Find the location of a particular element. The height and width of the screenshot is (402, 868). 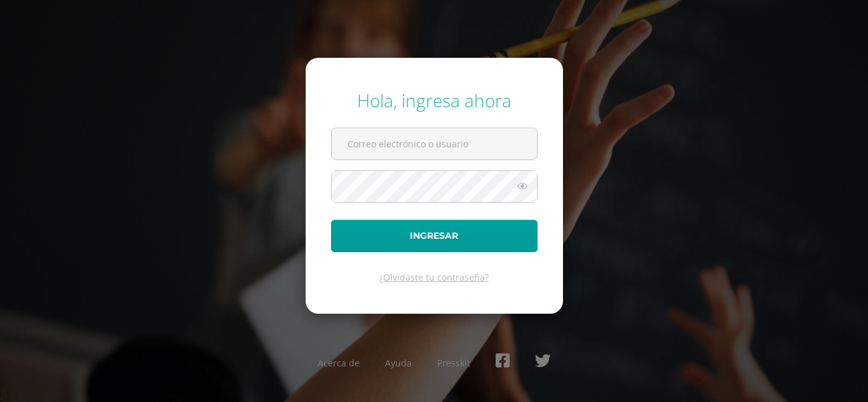

a: Presskit is located at coordinates (453, 362).